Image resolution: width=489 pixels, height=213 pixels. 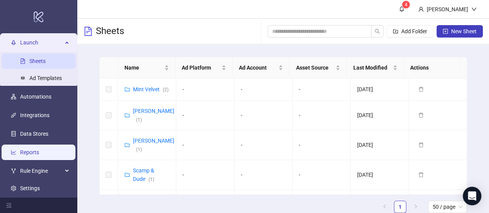 What do you see at coordinates (165, 90) in the screenshot?
I see `span: ( 2 )` at bounding box center [165, 90].